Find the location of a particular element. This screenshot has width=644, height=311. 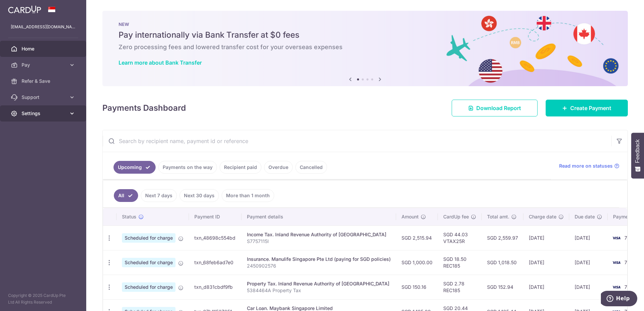

span: Refer & Save is located at coordinates (44, 81).